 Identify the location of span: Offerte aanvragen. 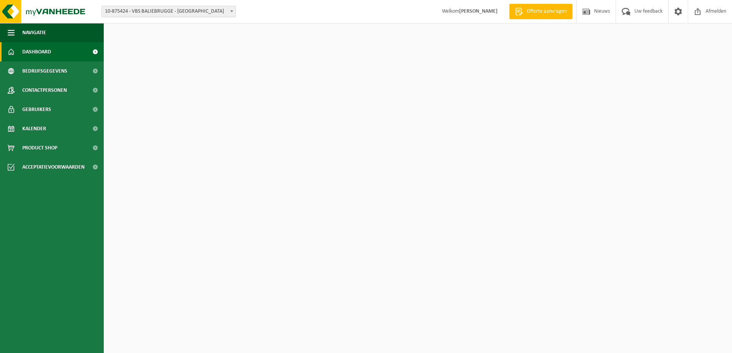
(547, 12).